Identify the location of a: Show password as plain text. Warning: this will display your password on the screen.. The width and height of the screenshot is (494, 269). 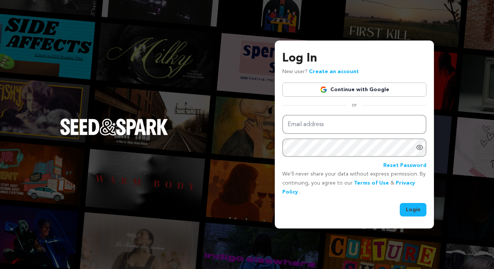
(420, 148).